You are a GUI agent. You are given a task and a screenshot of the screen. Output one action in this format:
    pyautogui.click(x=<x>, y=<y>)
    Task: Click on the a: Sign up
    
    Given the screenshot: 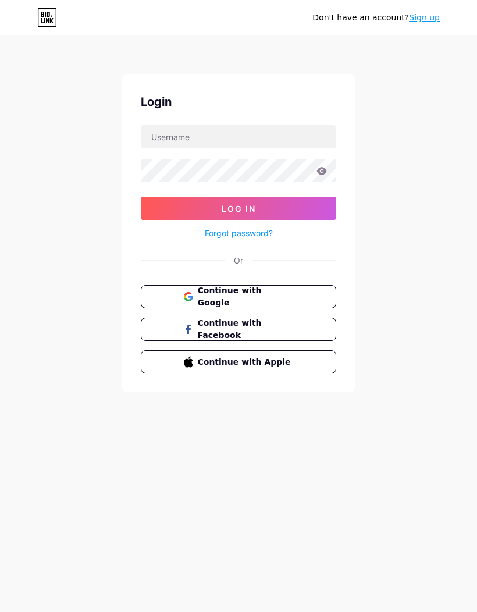 What is the action you would take?
    pyautogui.click(x=424, y=17)
    